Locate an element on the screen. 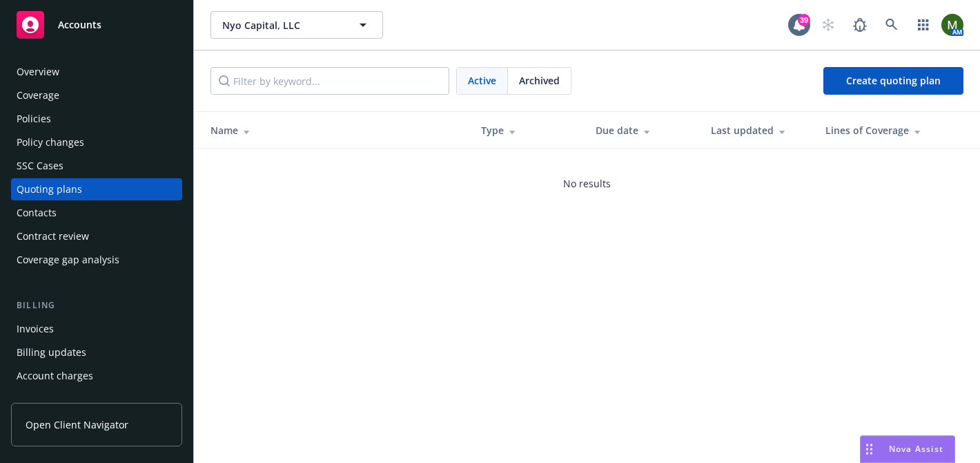 This screenshot has width=980, height=463. div: Last updated is located at coordinates (757, 130).